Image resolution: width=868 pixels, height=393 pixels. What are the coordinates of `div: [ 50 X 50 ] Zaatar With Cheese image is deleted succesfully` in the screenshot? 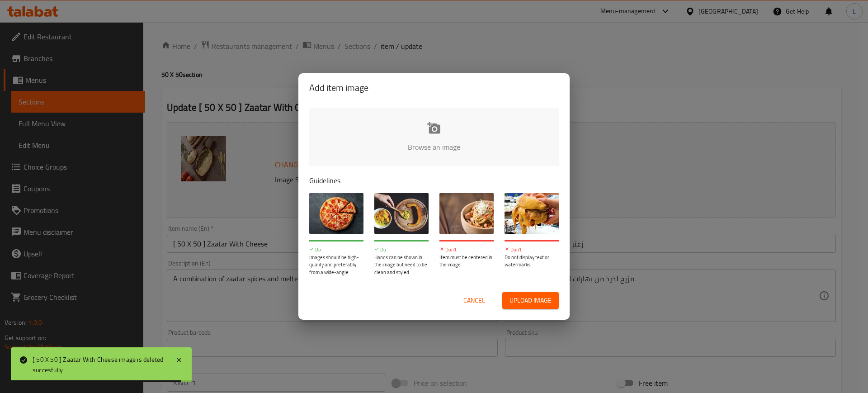 It's located at (99, 365).